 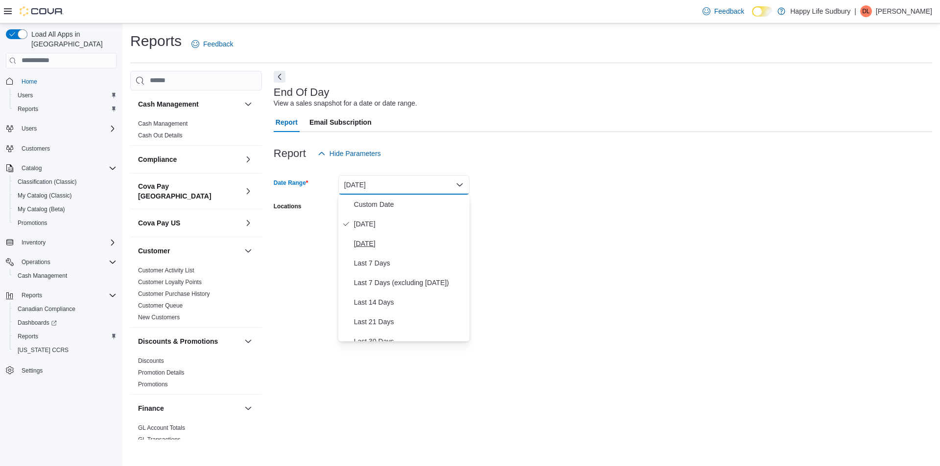 I want to click on span: GL Account Totals, so click(x=161, y=428).